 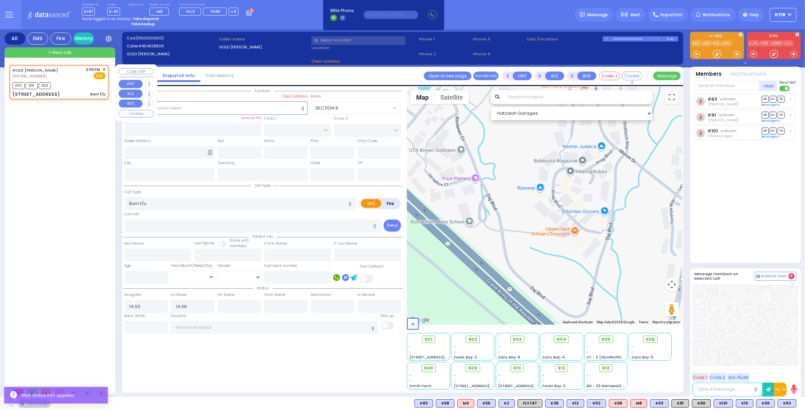 I want to click on span: Alert, so click(x=635, y=15).